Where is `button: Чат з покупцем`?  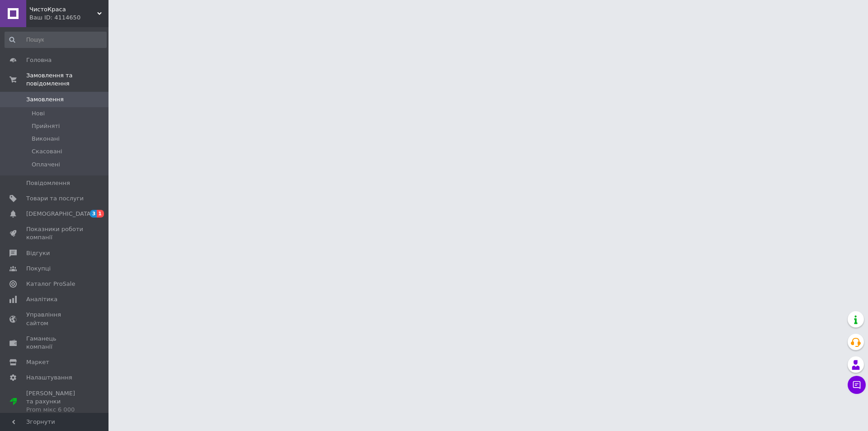
button: Чат з покупцем is located at coordinates (856, 385).